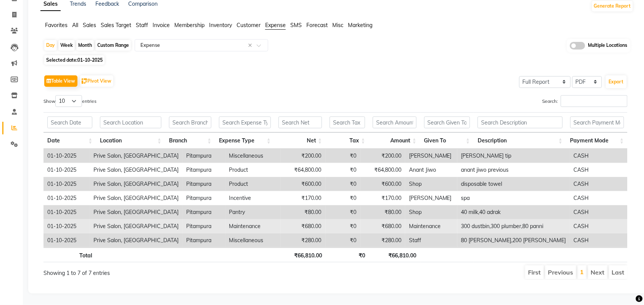  What do you see at coordinates (520, 122) in the screenshot?
I see `input: Search Description` at bounding box center [520, 122].